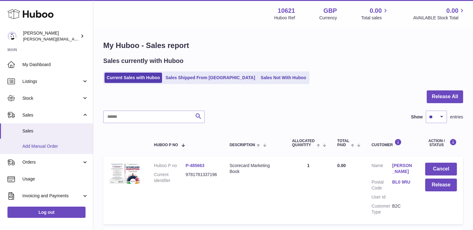 This screenshot has width=473, height=230. Describe the element at coordinates (242, 145) in the screenshot. I see `span: Description` at that location.